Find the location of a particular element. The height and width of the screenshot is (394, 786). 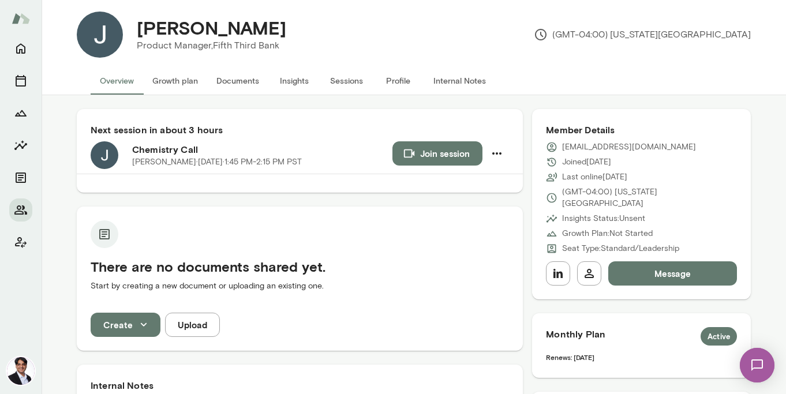

p: Seat Type: Standard/Leadership is located at coordinates (620, 249).